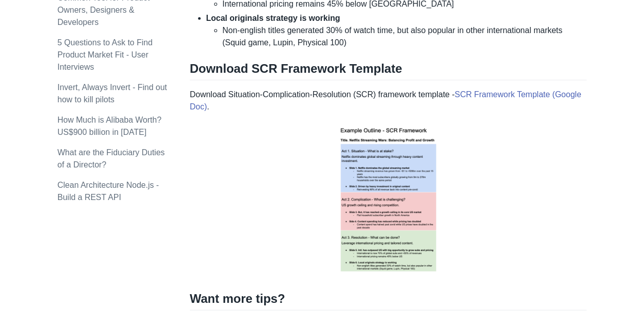 This screenshot has width=644, height=312. What do you see at coordinates (112, 93) in the screenshot?
I see `a: Invert, Always Invert - Find out how to kill pilots` at bounding box center [112, 93].